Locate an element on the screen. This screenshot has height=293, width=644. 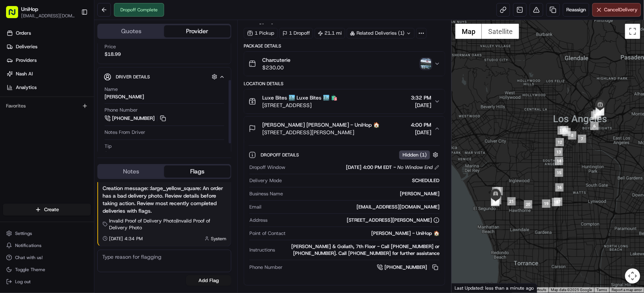
span: Knowledge Base is located at coordinates (36, 113).